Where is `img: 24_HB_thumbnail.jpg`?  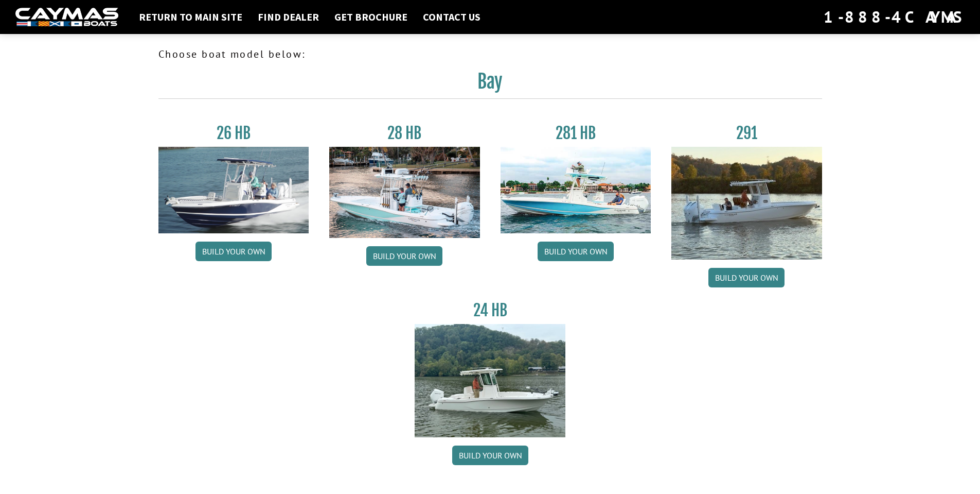 img: 24_HB_thumbnail.jpg is located at coordinates (490, 380).